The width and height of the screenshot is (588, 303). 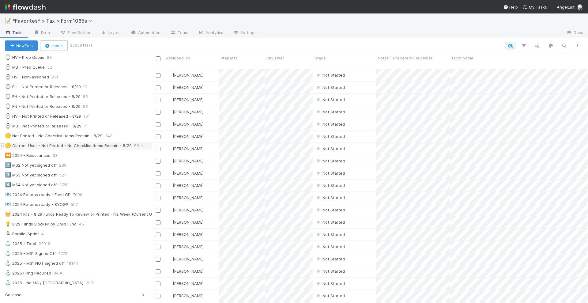 What do you see at coordinates (89, 126) in the screenshot?
I see `span: 71` at bounding box center [89, 126].